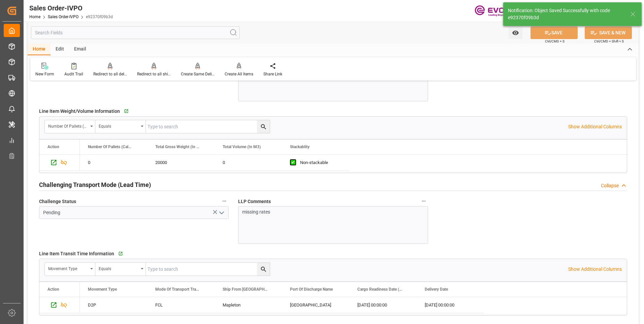 The height and width of the screenshot is (324, 644). Describe the element at coordinates (74, 74) in the screenshot. I see `div: Audit Trail` at that location.